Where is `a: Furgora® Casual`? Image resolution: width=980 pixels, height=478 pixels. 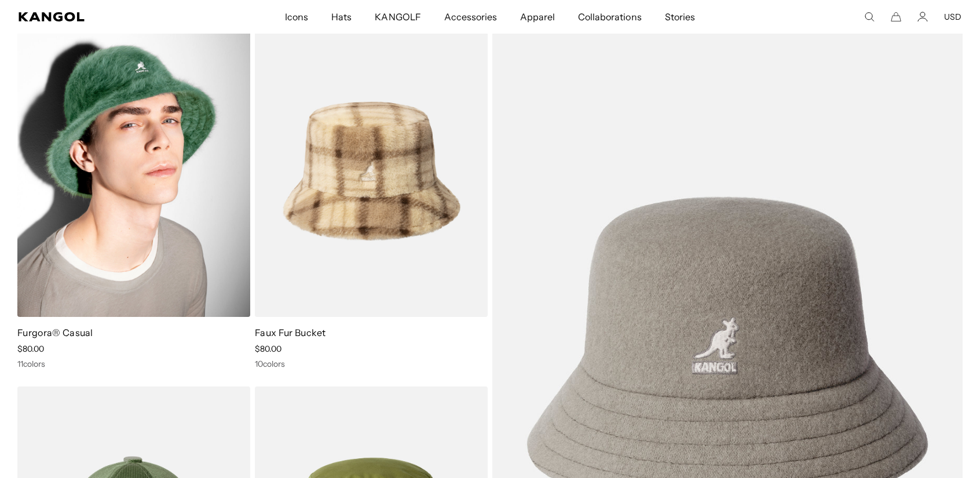 a: Furgora® Casual is located at coordinates (55, 332).